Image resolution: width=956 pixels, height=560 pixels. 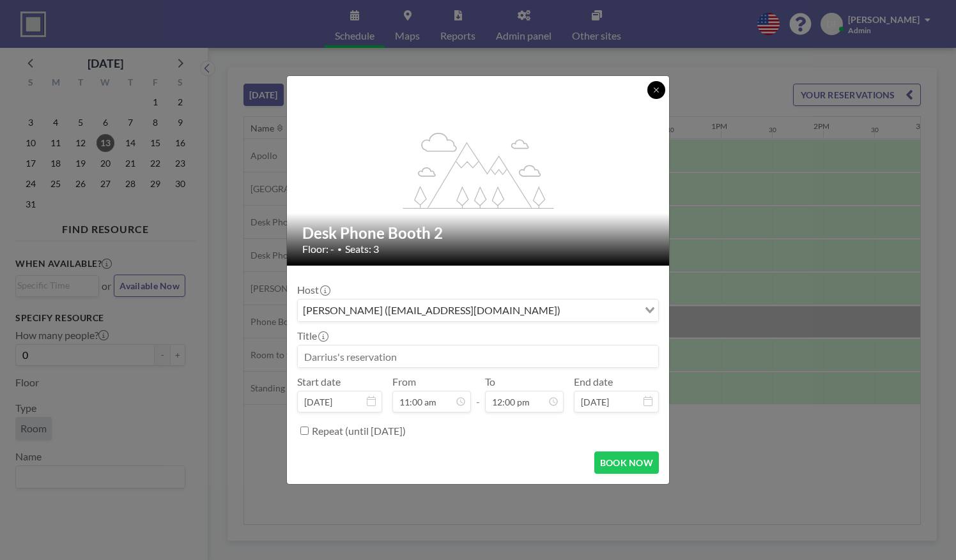 What do you see at coordinates (478, 233) in the screenshot?
I see `h2: Desk Phone Booth 2` at bounding box center [478, 233].